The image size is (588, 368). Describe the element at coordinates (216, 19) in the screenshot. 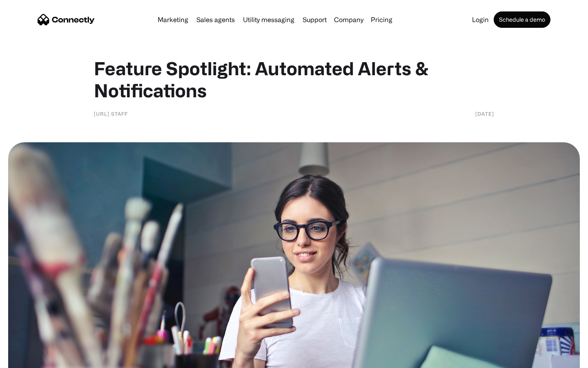

I see `a: Sales agents` at that location.